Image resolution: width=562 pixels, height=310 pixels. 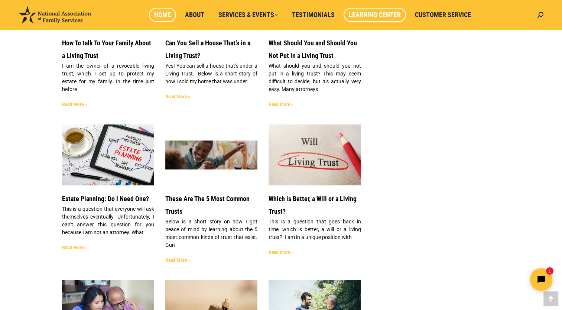 What do you see at coordinates (313, 49) in the screenshot?
I see `a: What Should You and Should You Not Put in a Living Trust` at bounding box center [313, 49].